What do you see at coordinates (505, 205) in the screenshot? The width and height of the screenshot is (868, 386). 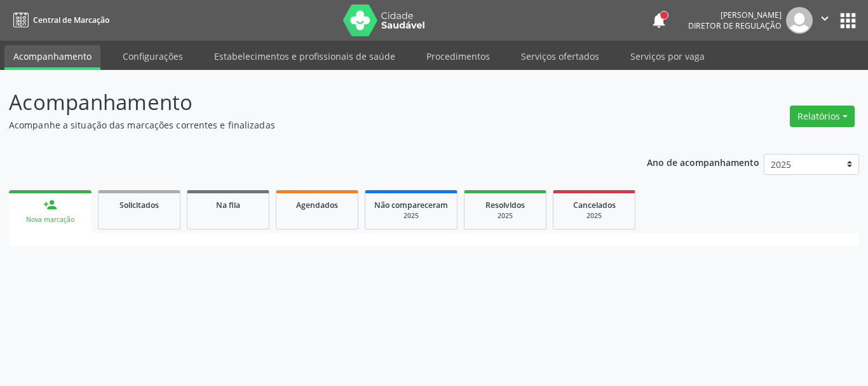 I see `span: Resolvidos` at bounding box center [505, 205].